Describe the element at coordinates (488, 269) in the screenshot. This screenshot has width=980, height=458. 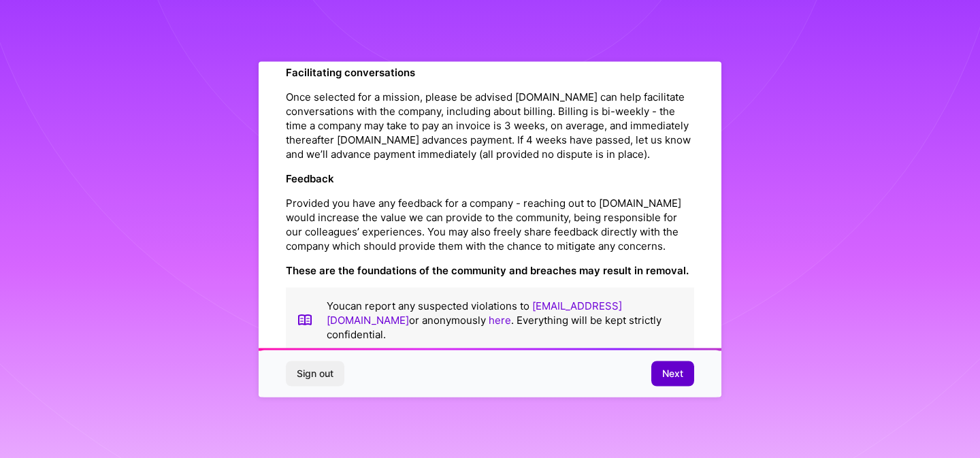
I see `strong: These are the foundations of the community and breaches may result in removal.` at that location.